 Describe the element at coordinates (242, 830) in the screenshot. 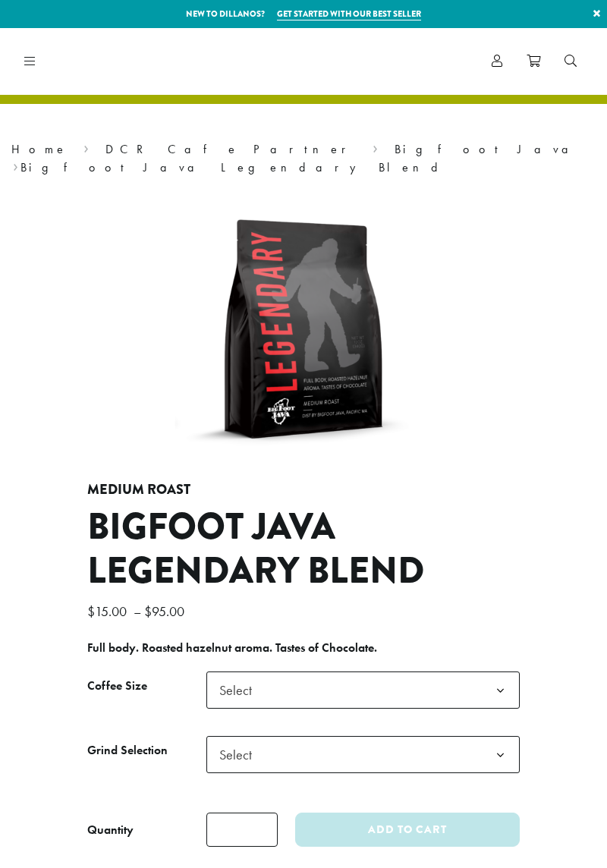

I see `input: Product quantity` at that location.